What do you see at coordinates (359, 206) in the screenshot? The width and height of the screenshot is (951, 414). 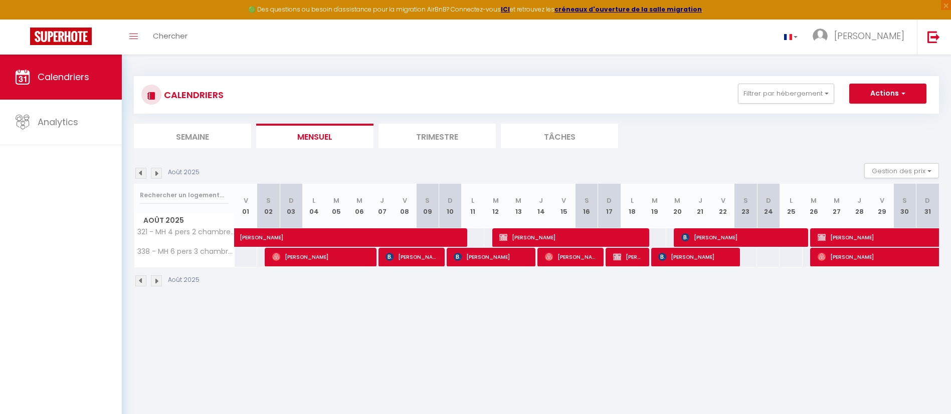 I see `th: 06` at bounding box center [359, 206].